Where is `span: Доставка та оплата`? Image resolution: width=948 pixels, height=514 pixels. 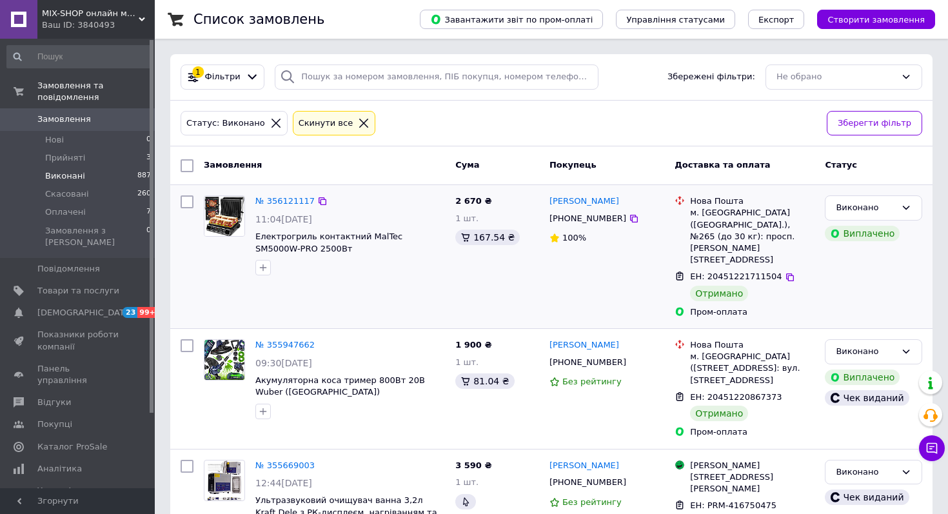
span: Доставка та оплата is located at coordinates (723, 165).